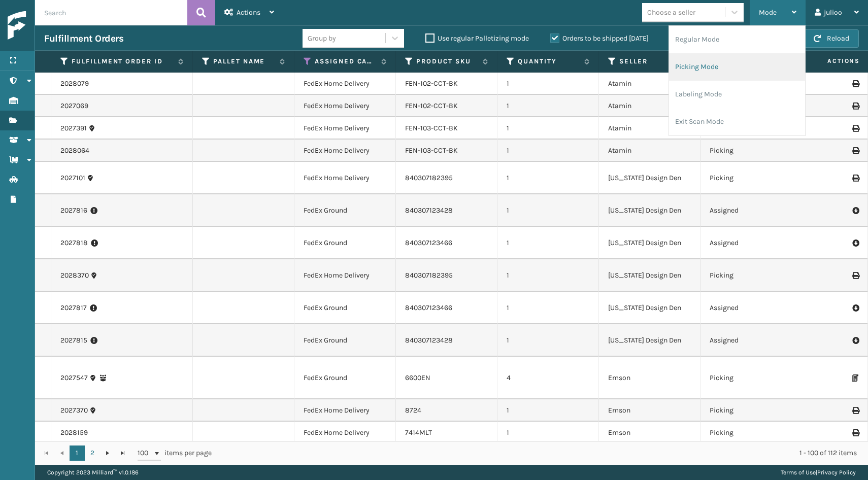  I want to click on span: 100, so click(145, 453).